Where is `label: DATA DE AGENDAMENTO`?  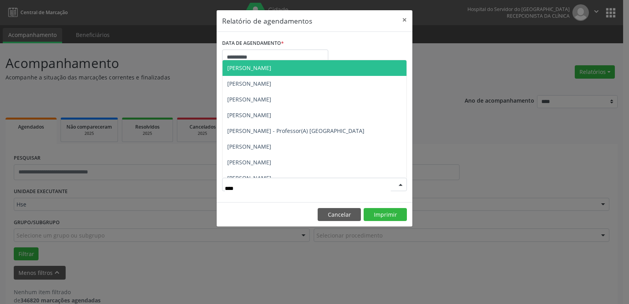
label: DATA DE AGENDAMENTO is located at coordinates (253, 43).